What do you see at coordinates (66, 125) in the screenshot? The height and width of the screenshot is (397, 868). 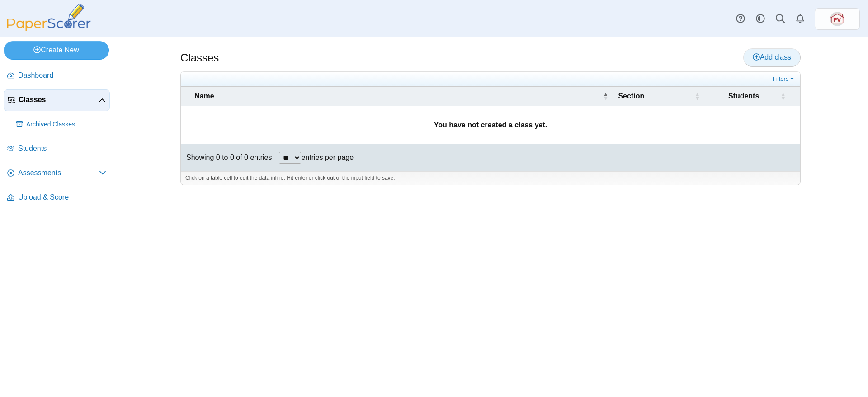 I see `span: Archived Classes` at bounding box center [66, 125].